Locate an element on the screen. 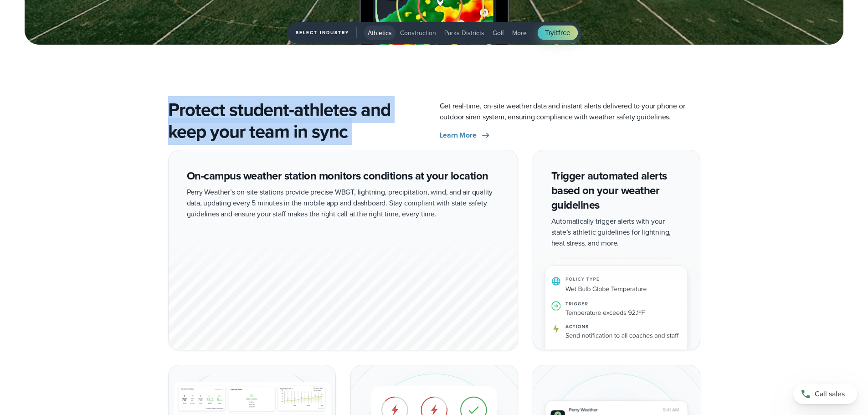 This screenshot has height=415, width=868. span: Parks Districts is located at coordinates (464, 33).